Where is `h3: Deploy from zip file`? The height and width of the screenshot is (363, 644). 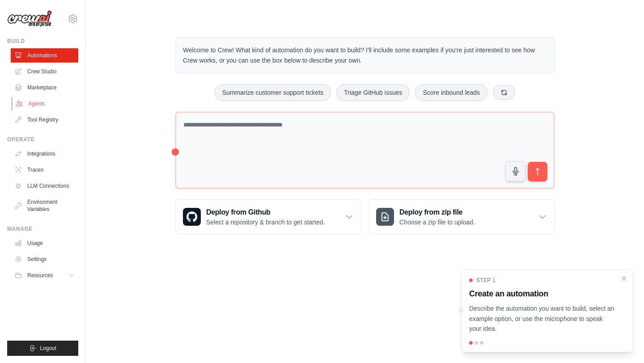 h3: Deploy from zip file is located at coordinates (437, 212).